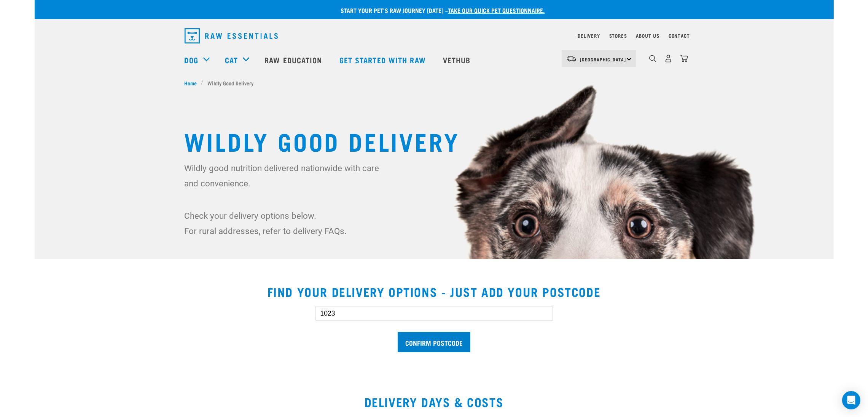 This screenshot has height=417, width=868. I want to click on a: Dog, so click(192, 60).